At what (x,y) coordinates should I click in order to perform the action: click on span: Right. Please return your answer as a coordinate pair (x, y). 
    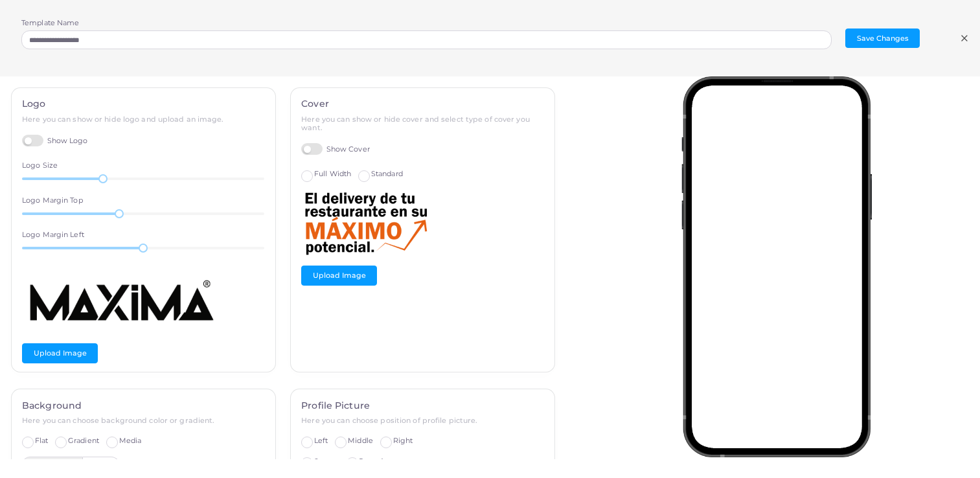
    Looking at the image, I should click on (403, 441).